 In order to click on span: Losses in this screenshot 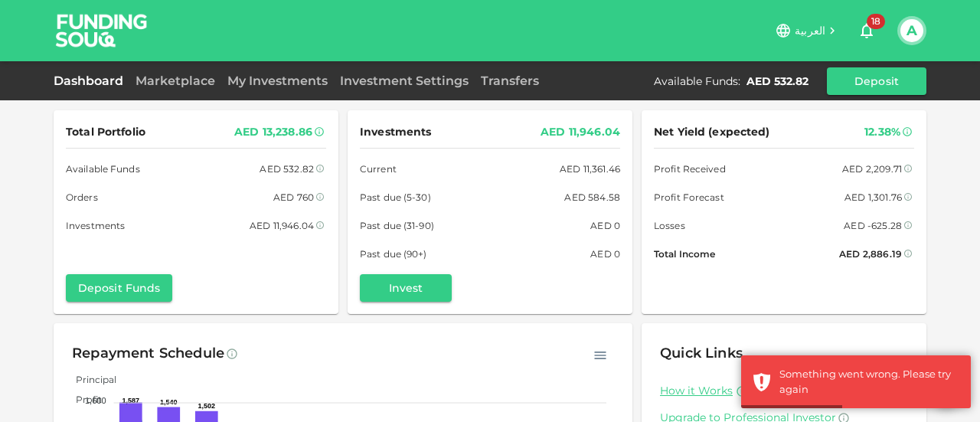, I will do `click(669, 226)`.